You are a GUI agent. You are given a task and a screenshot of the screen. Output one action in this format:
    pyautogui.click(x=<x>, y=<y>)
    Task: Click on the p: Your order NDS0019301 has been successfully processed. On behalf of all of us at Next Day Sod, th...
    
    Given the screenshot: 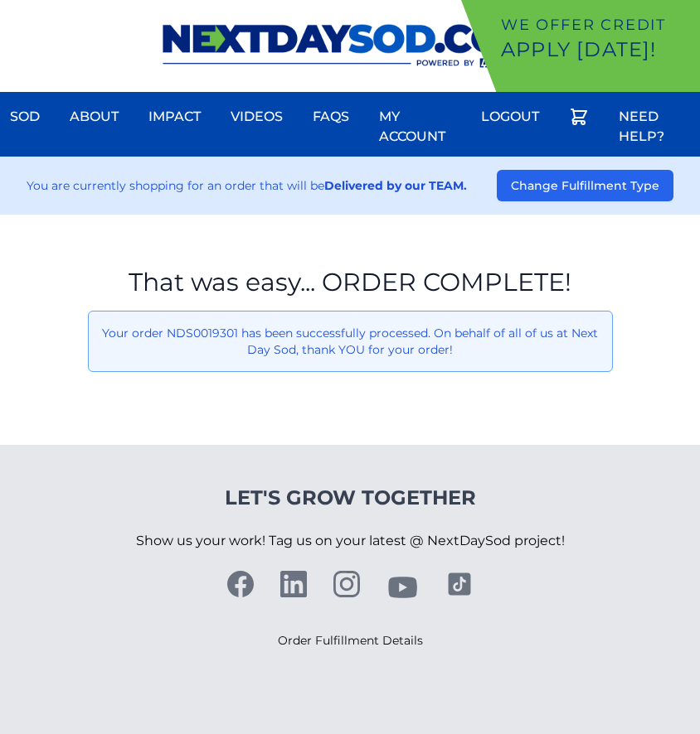 What is the action you would take?
    pyautogui.click(x=350, y=342)
    